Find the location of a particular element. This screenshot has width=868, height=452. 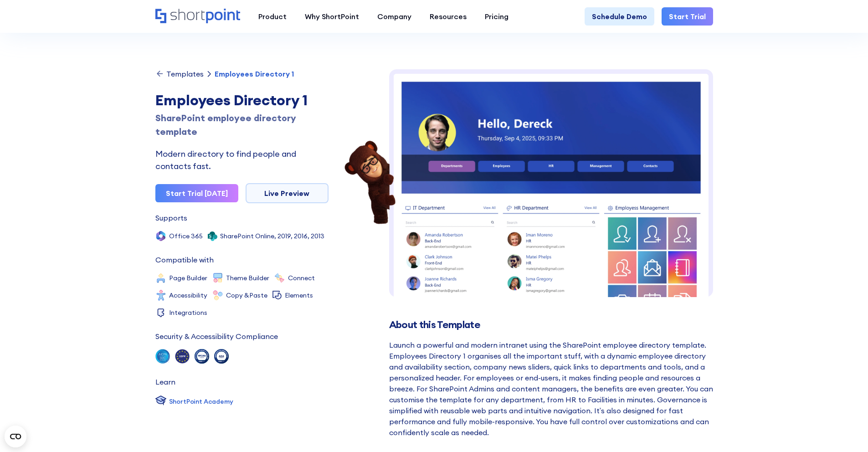

a: Resources is located at coordinates (448, 16).